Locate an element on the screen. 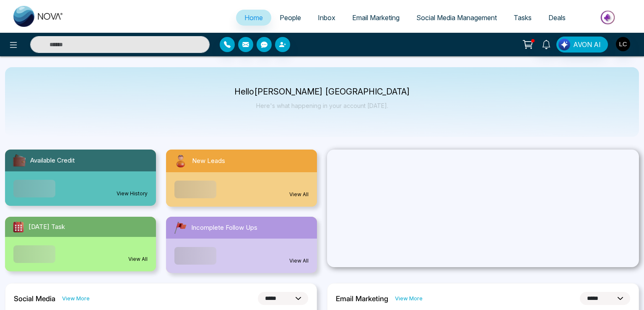 The width and height of the screenshot is (644, 310). span: AVON AI is located at coordinates (587, 44).